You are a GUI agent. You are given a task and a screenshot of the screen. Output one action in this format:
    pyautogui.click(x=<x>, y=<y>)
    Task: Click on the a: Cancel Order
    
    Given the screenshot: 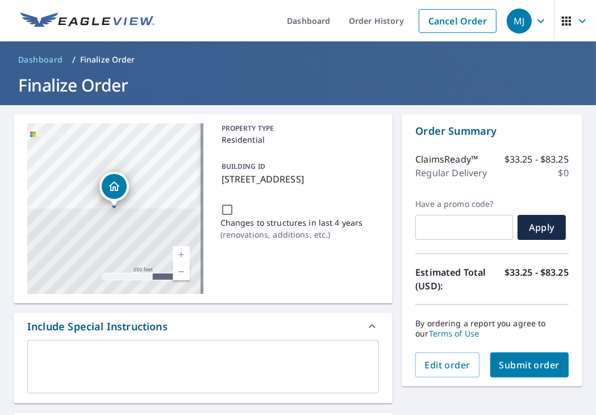 What is the action you would take?
    pyautogui.click(x=457, y=21)
    